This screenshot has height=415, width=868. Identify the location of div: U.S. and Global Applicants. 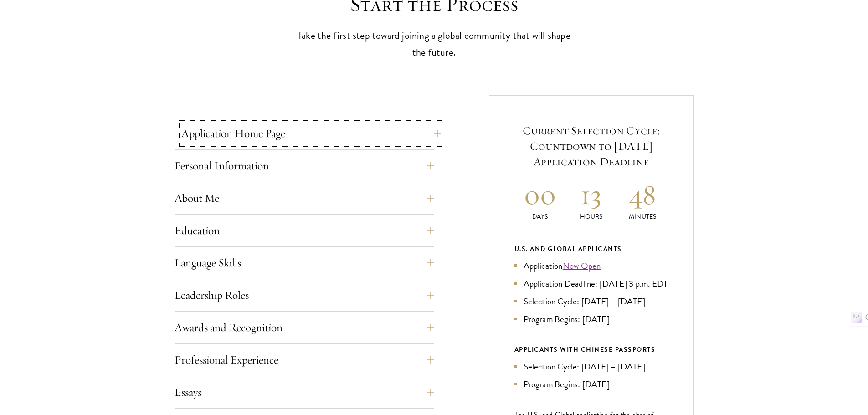
(591, 249).